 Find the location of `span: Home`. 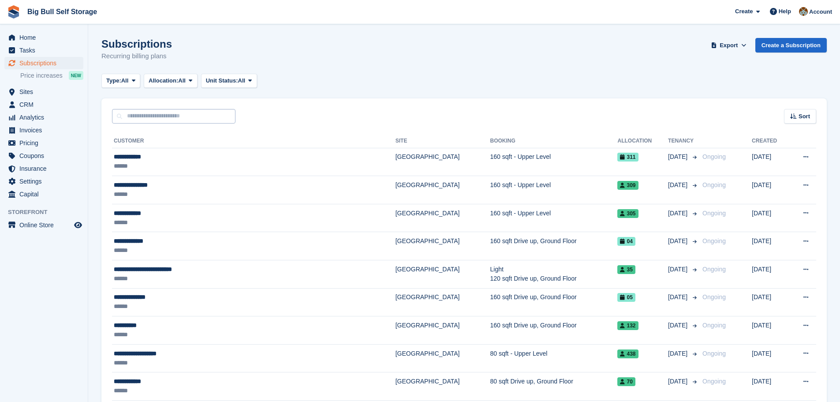

span: Home is located at coordinates (46, 37).